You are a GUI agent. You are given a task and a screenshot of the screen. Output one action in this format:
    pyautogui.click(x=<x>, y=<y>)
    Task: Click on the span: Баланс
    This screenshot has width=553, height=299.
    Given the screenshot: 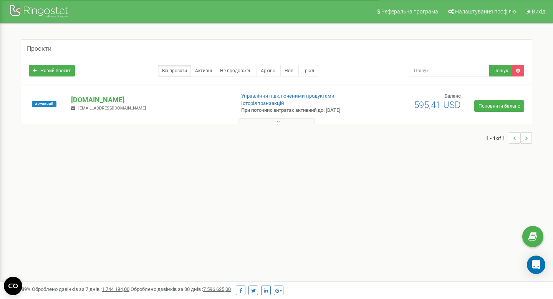 What is the action you would take?
    pyautogui.click(x=453, y=96)
    